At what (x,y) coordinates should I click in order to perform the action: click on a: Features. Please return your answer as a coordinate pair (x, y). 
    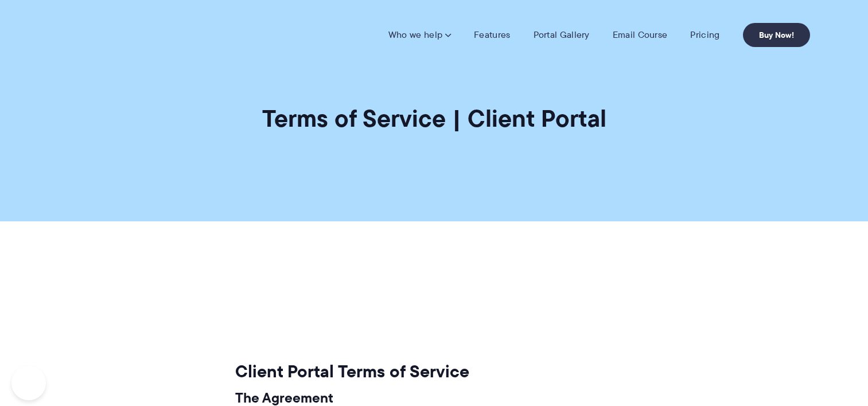
    Looking at the image, I should click on (492, 35).